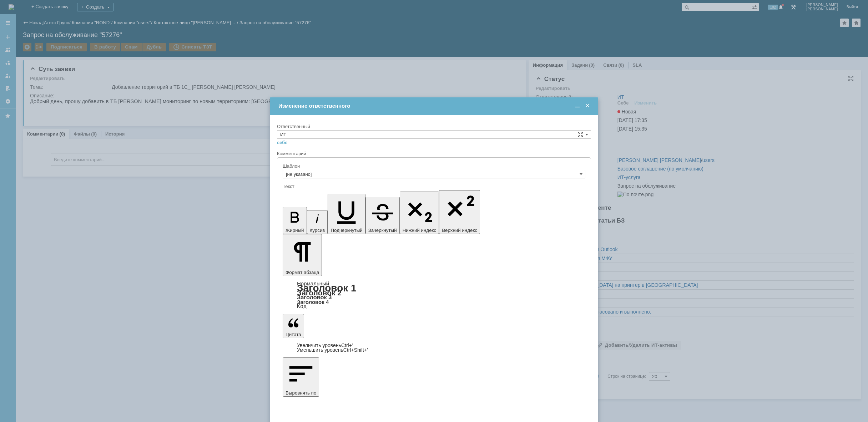  What do you see at coordinates (317, 230) in the screenshot?
I see `span: Курсив` at bounding box center [317, 230].